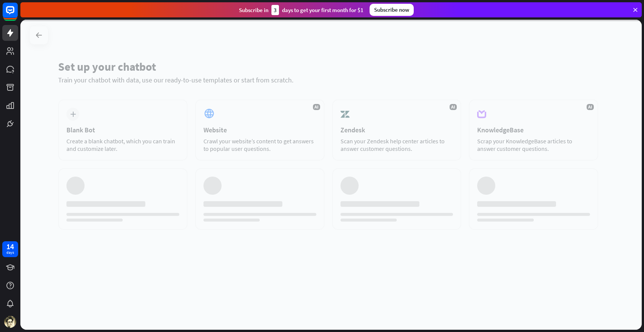 This screenshot has width=644, height=332. I want to click on div: 14, so click(11, 246).